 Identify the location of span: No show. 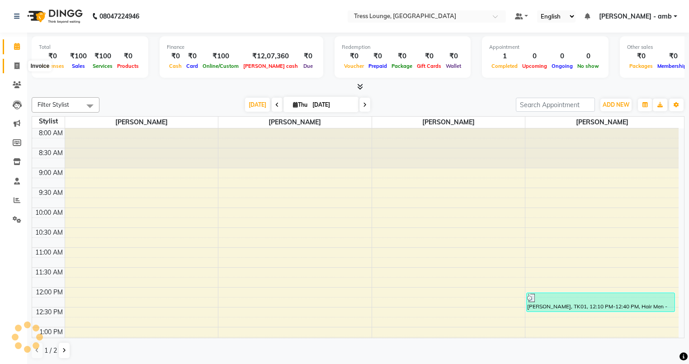
(589, 66).